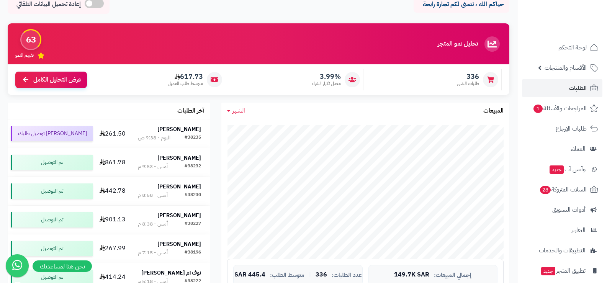 Image resolution: width=607 pixels, height=283 pixels. What do you see at coordinates (563, 190) in the screenshot?
I see `span: السلات المتروكة` at bounding box center [563, 190].